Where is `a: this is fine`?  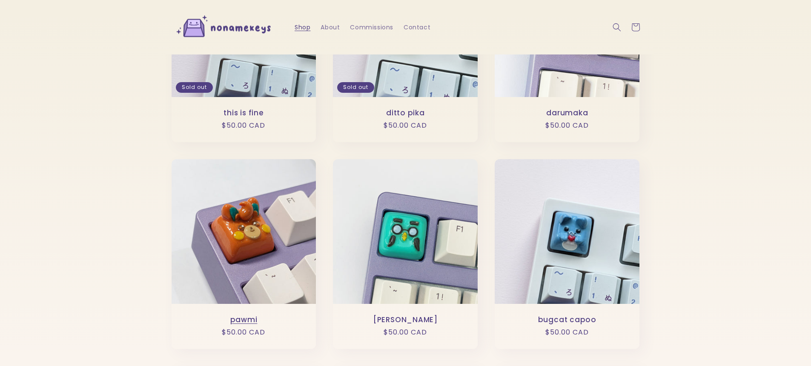 a: this is fine is located at coordinates (244, 113).